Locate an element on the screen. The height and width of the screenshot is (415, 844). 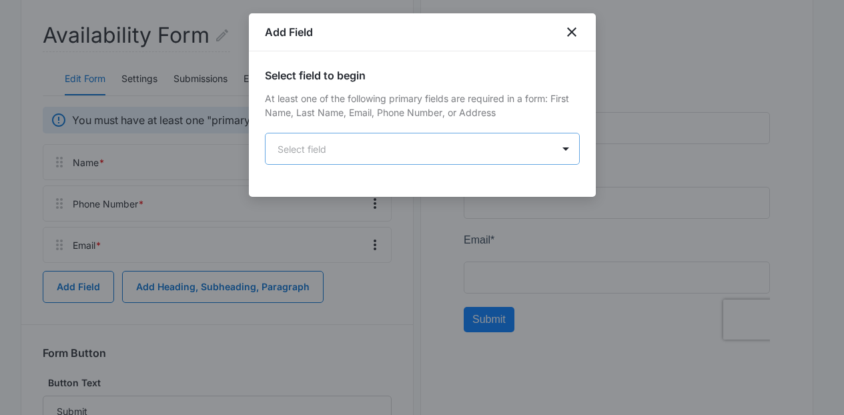
h1: Add Field is located at coordinates (289, 32).